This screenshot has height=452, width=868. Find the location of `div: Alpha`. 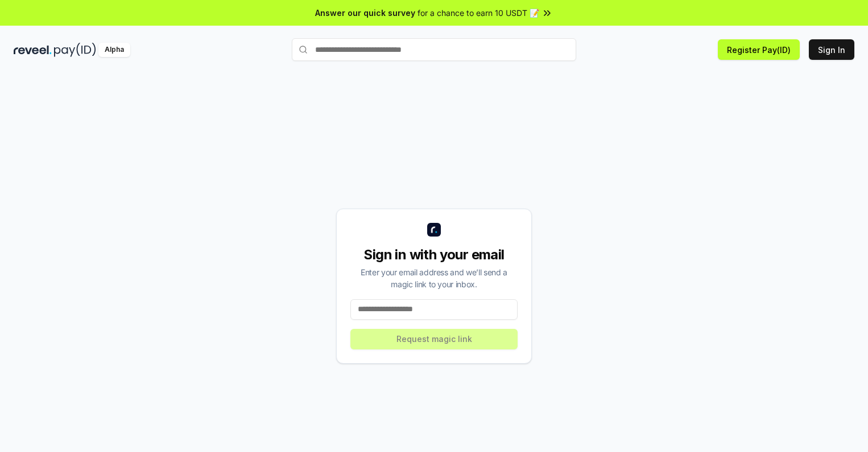

div: Alpha is located at coordinates (115, 50).